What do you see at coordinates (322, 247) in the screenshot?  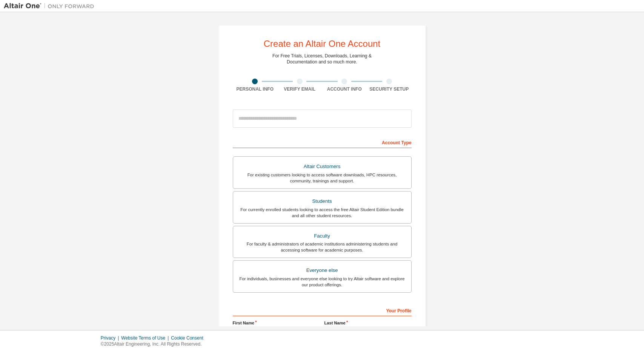 I see `div: For faculty & administrators of academic institutions administering students and accessing softwa...` at bounding box center [322, 247].